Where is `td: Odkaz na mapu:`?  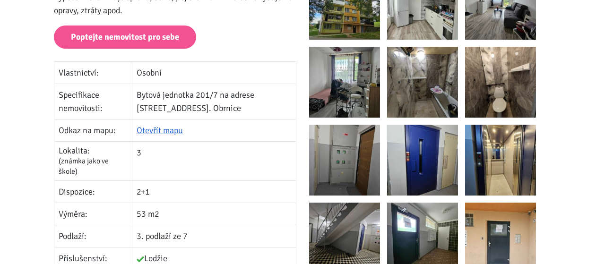 td: Odkaz na mapu: is located at coordinates (93, 130).